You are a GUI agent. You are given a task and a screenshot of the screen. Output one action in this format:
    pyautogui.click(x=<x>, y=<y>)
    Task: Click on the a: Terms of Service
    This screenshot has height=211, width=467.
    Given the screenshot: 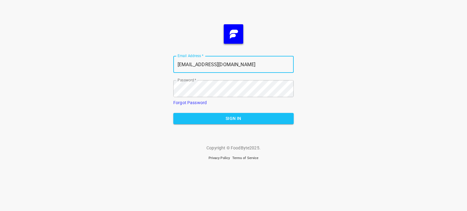 What is the action you would take?
    pyautogui.click(x=246, y=158)
    